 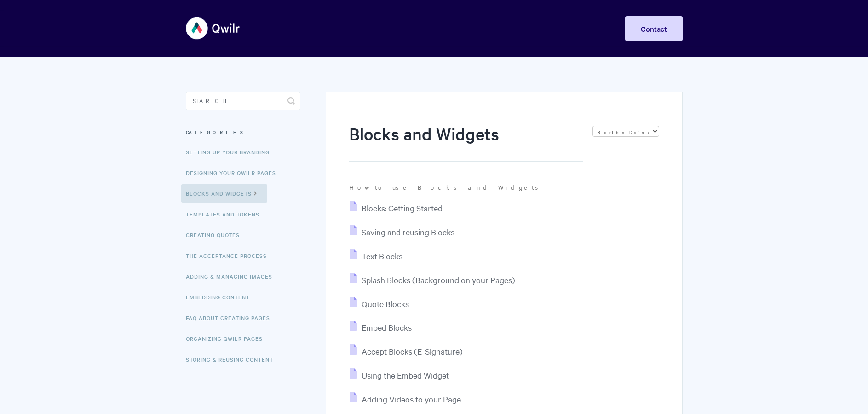 What do you see at coordinates (213, 28) in the screenshot?
I see `img: Qwilr Help Center` at bounding box center [213, 28].